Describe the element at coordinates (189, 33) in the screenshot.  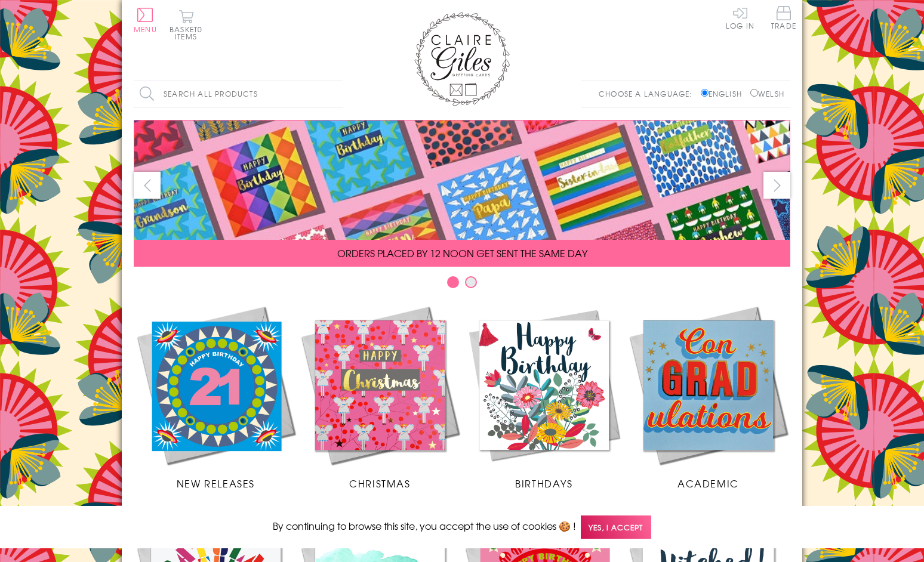
I see `span: 0 items` at that location.